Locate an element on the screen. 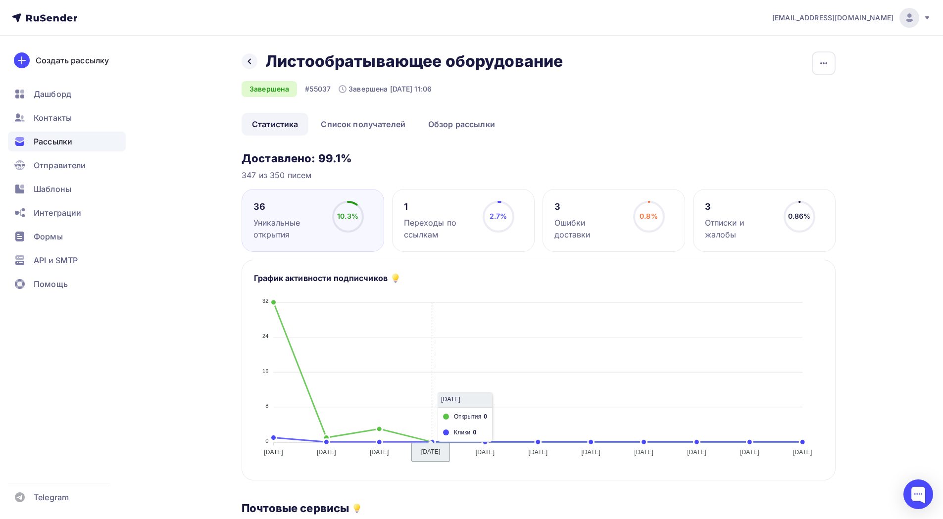 The width and height of the screenshot is (943, 519). span: 10.3% is located at coordinates (348, 216).